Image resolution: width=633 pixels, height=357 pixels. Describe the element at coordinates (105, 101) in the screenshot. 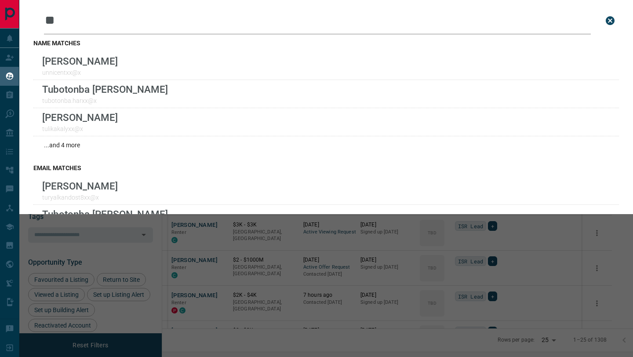

I see `p: tubotonba.harxx@x` at that location.